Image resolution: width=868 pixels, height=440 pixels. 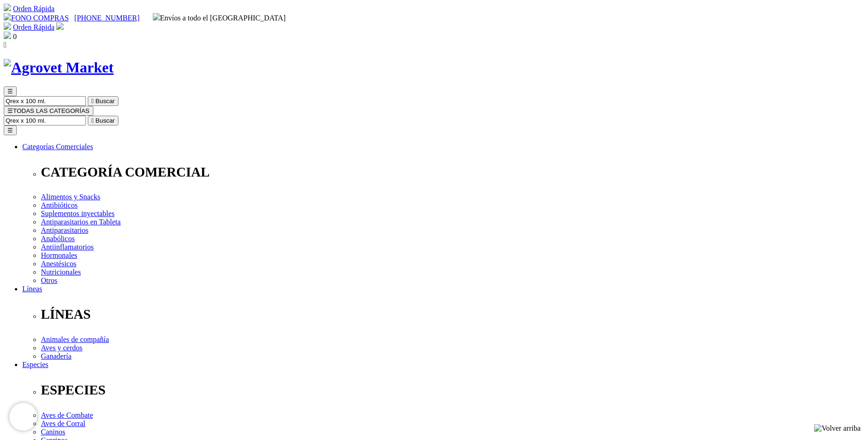 What do you see at coordinates (35, 364) in the screenshot?
I see `span: Especies` at bounding box center [35, 364].